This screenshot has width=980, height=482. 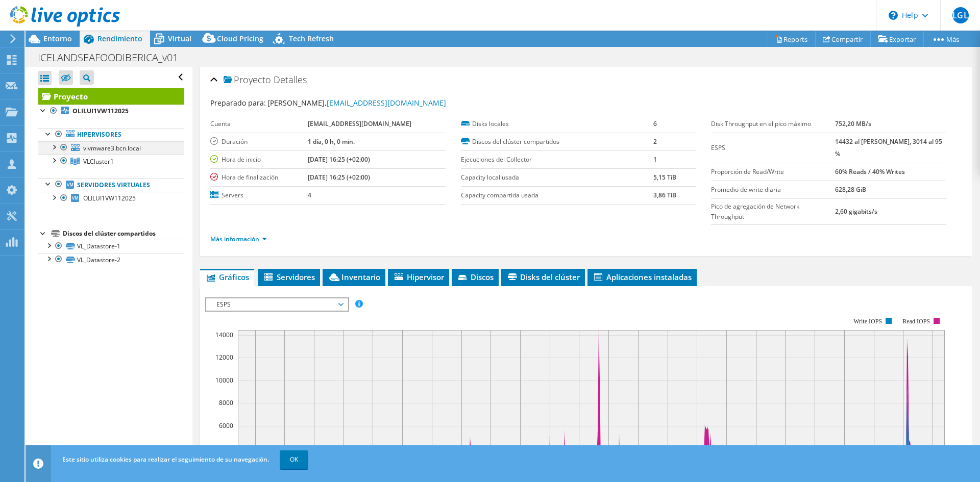 What do you see at coordinates (224, 380) in the screenshot?
I see `text: 10000` at bounding box center [224, 380].